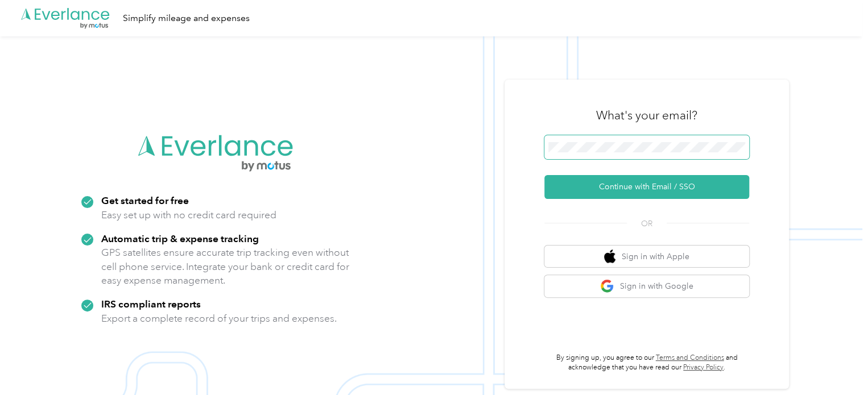 The image size is (868, 395). Describe the element at coordinates (703, 367) in the screenshot. I see `a: Privacy Policy` at that location.